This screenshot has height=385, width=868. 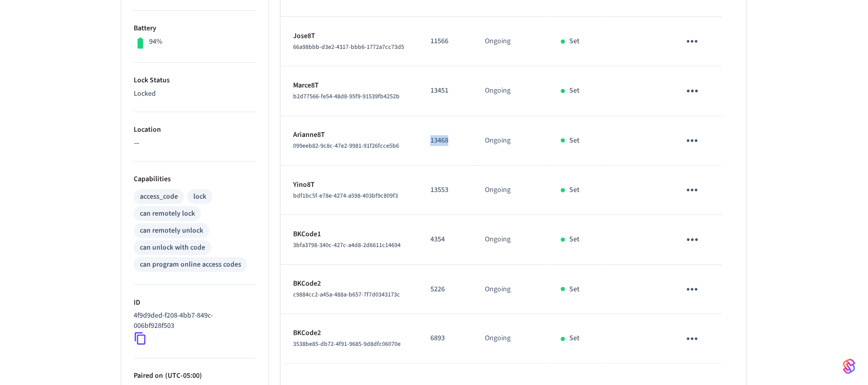 What do you see at coordinates (172, 248) in the screenshot?
I see `div: can unlock with code` at bounding box center [172, 248].